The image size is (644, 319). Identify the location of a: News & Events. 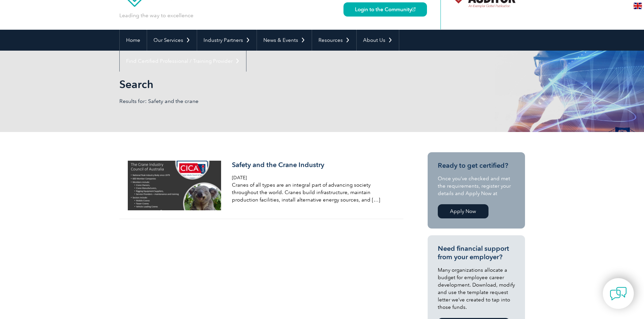
(284, 40).